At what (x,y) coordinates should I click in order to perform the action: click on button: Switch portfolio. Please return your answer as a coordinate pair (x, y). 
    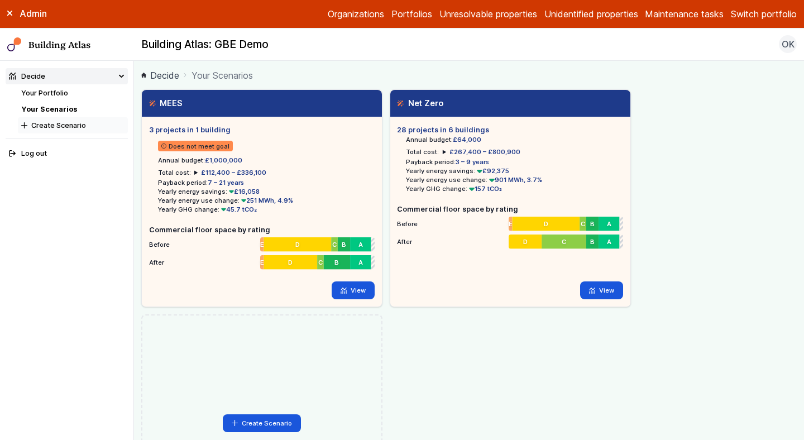
    Looking at the image, I should click on (764, 14).